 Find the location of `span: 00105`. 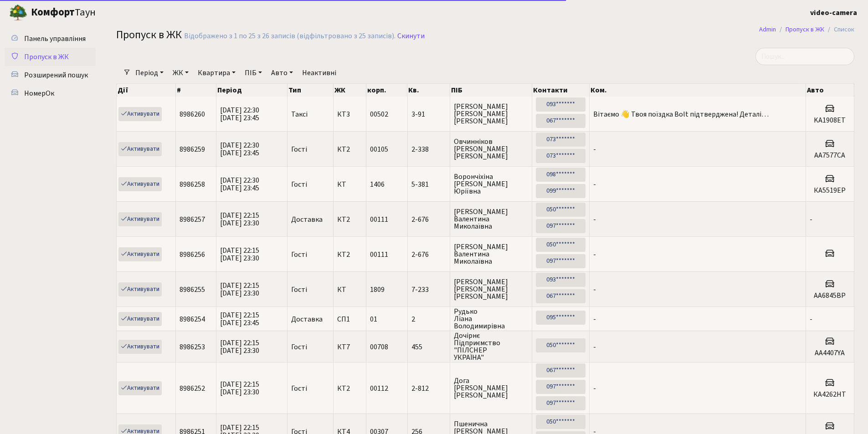

span: 00105 is located at coordinates (379, 150).